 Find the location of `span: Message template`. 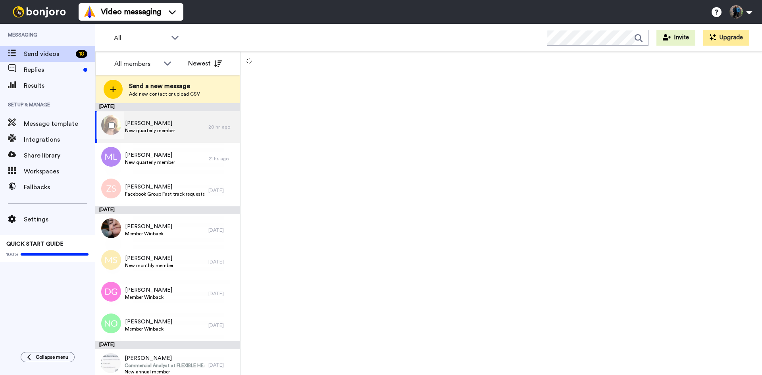

span: Message template is located at coordinates (60, 124).